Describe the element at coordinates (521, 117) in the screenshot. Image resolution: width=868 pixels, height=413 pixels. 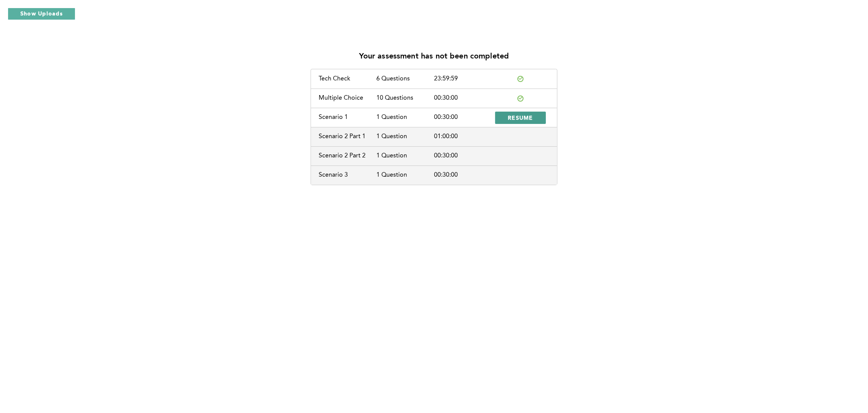
I see `button: RESUME` at that location.